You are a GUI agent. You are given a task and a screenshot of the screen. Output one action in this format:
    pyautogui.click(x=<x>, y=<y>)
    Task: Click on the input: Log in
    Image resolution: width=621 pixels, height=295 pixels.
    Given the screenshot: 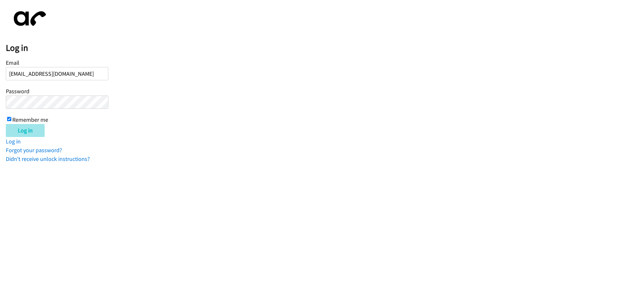 What is the action you would take?
    pyautogui.click(x=25, y=130)
    